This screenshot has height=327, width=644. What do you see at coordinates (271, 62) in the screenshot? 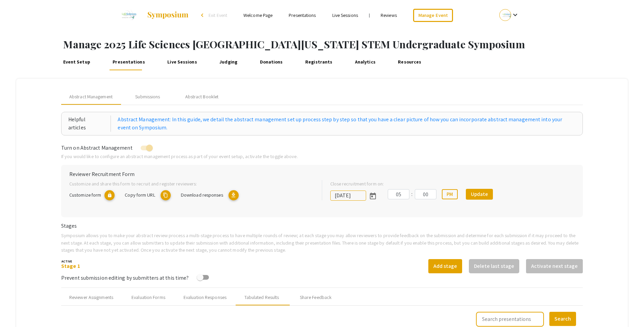
I see `a: Donations` at bounding box center [271, 62].